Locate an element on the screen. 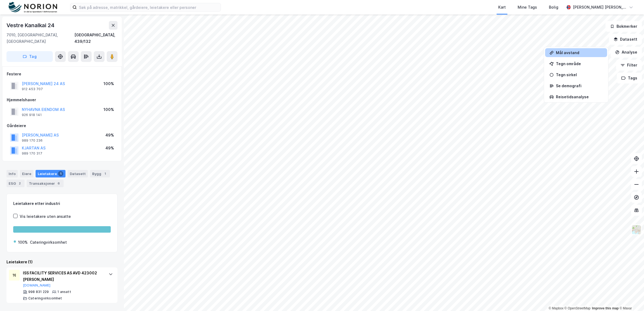 The height and width of the screenshot is (311, 644). img: norion-logo.80e7a08dc31c2e691866.png is located at coordinates (33, 7).